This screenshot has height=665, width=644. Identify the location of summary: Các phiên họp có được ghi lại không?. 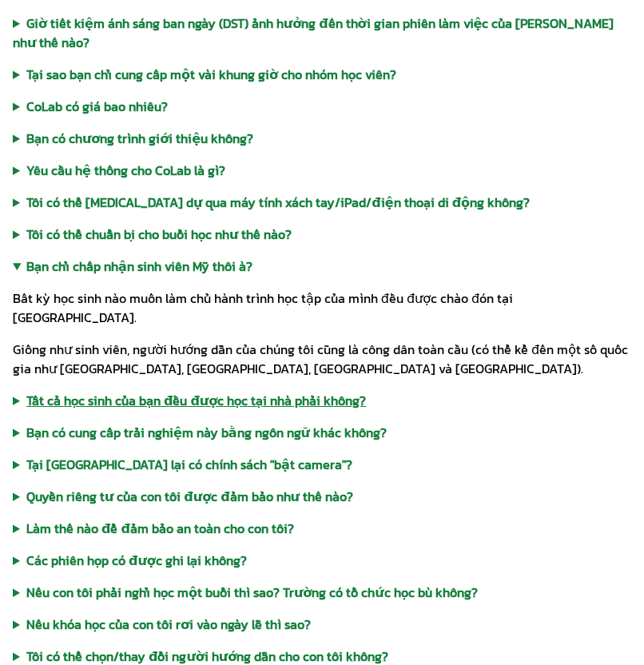
(322, 560).